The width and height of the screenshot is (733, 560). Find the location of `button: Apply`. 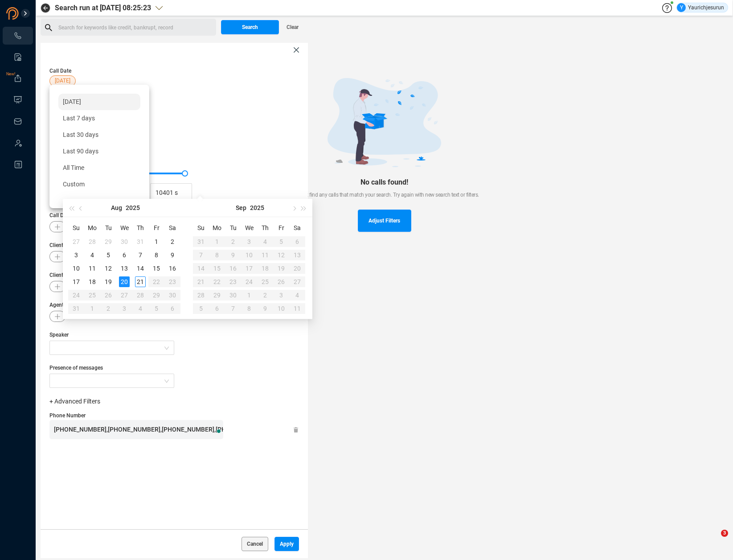

button: Apply is located at coordinates (287, 543).